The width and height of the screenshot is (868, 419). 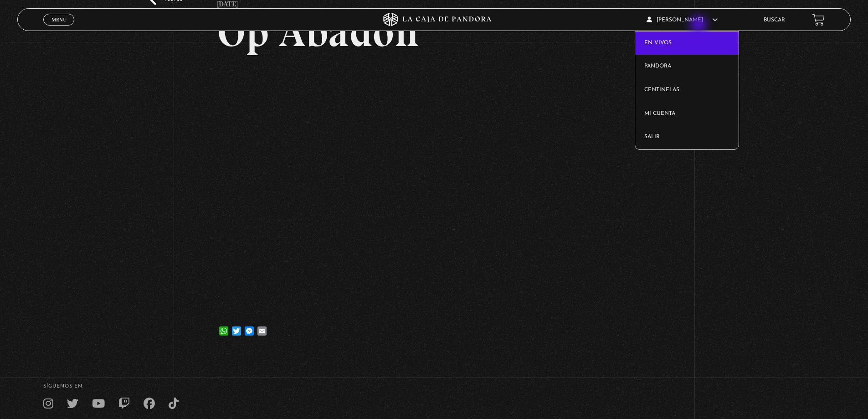 I want to click on a: Salir, so click(x=687, y=138).